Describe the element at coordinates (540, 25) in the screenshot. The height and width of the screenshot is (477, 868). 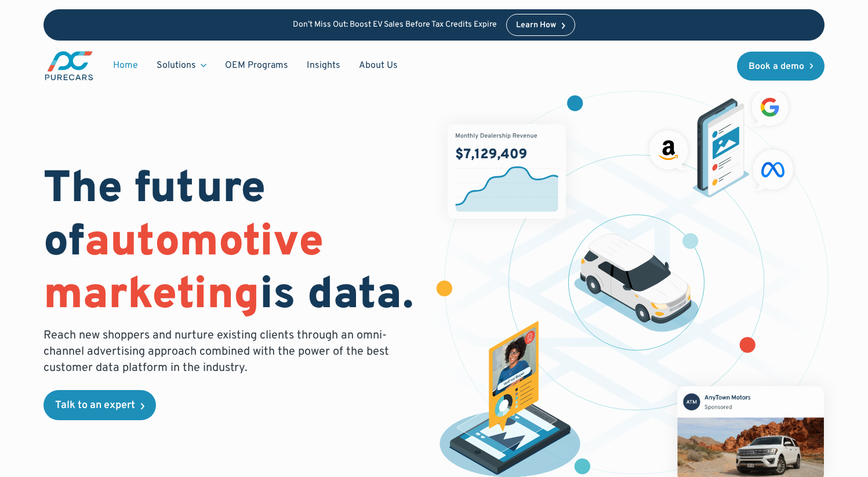
I see `a: Learn How` at that location.